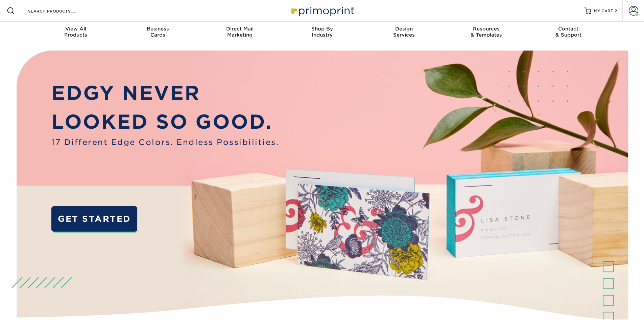 The image size is (644, 320). Describe the element at coordinates (486, 29) in the screenshot. I see `span: Resources` at that location.